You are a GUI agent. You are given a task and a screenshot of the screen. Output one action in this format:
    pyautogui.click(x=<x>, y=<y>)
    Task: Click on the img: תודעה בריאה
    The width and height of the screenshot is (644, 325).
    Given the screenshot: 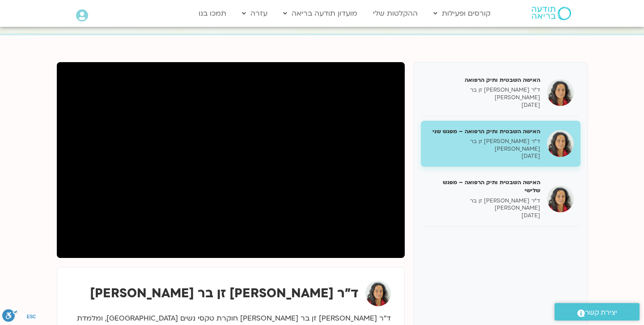 What is the action you would take?
    pyautogui.click(x=551, y=13)
    